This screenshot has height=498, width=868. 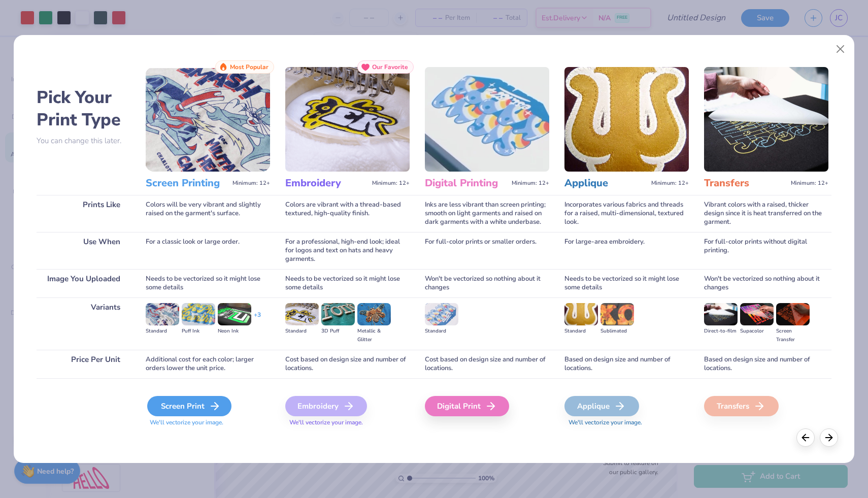 What do you see at coordinates (720, 331) in the screenshot?
I see `div: Direct-to-film` at bounding box center [720, 331].